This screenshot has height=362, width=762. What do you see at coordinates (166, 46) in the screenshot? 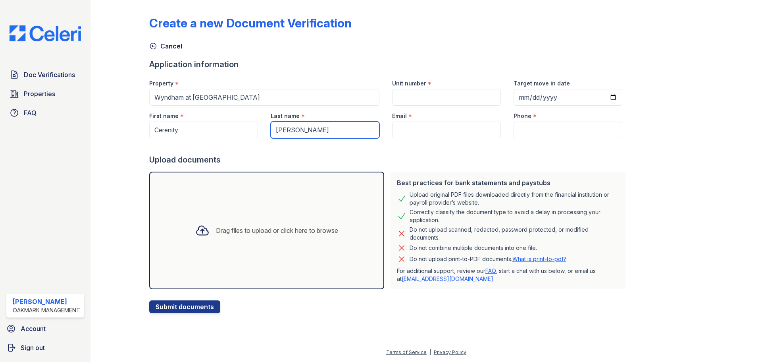
I see `a: Cancel` at bounding box center [166, 46].